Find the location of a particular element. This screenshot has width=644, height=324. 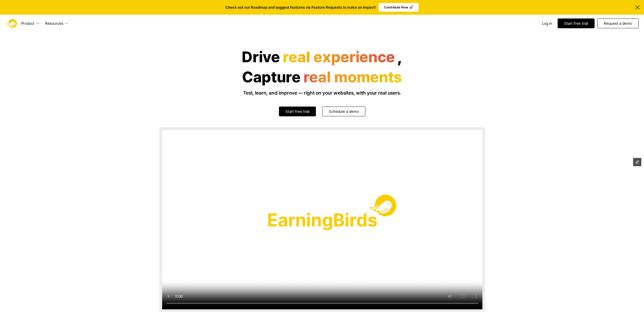

img: Logo is located at coordinates (12, 23).